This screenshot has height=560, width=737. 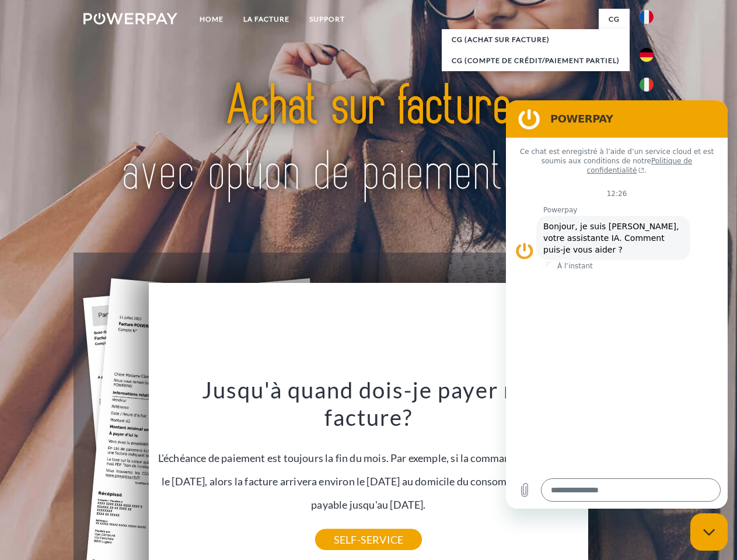 I want to click on button: Charger un fichier, so click(x=19, y=390).